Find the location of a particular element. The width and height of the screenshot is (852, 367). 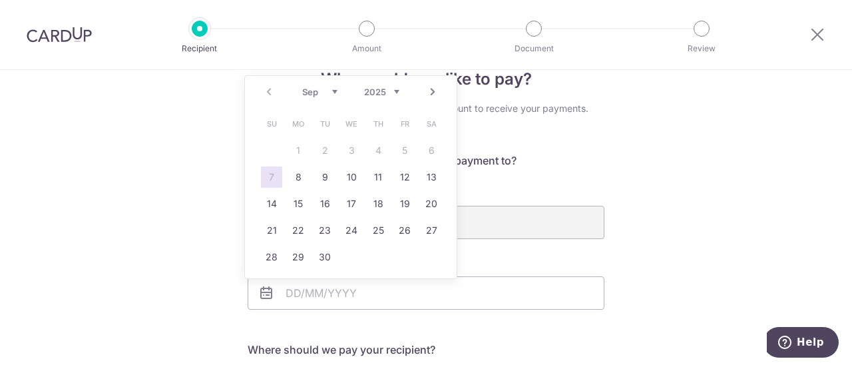

p: Amount is located at coordinates (367, 49).